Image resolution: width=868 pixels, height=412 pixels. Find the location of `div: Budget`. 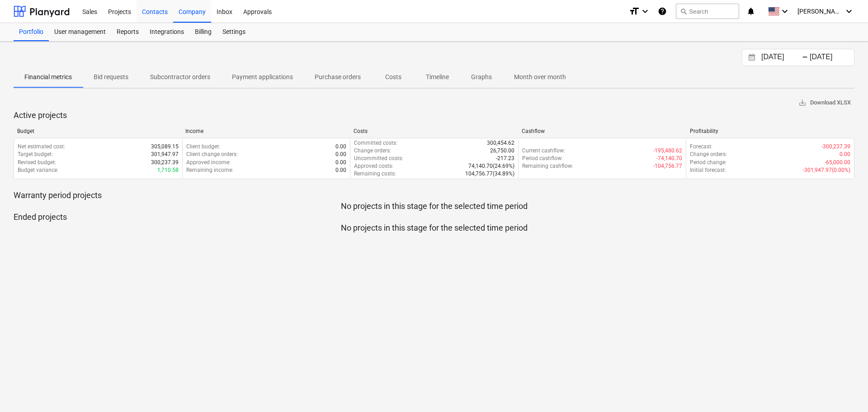

div: Budget is located at coordinates (98, 131).